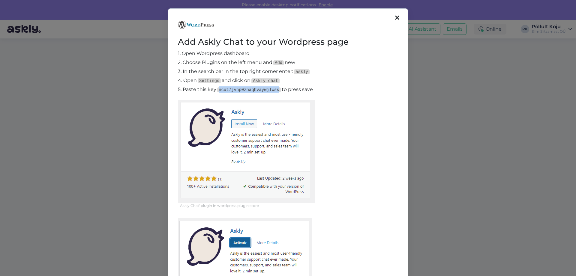 The width and height of the screenshot is (576, 276). What do you see at coordinates (196, 25) in the screenshot?
I see `img: Wordpress` at bounding box center [196, 25].